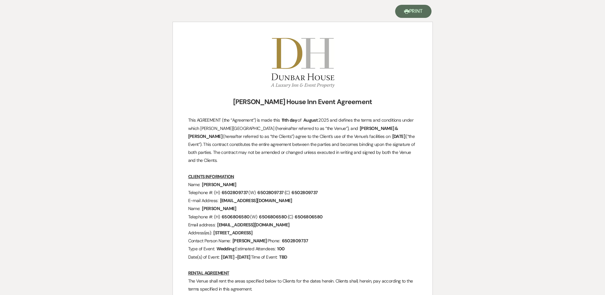 This screenshot has width=605, height=295. What do you see at coordinates (303, 248) in the screenshot?
I see `p: Type of Event: Estimated Attendees:` at bounding box center [303, 248].